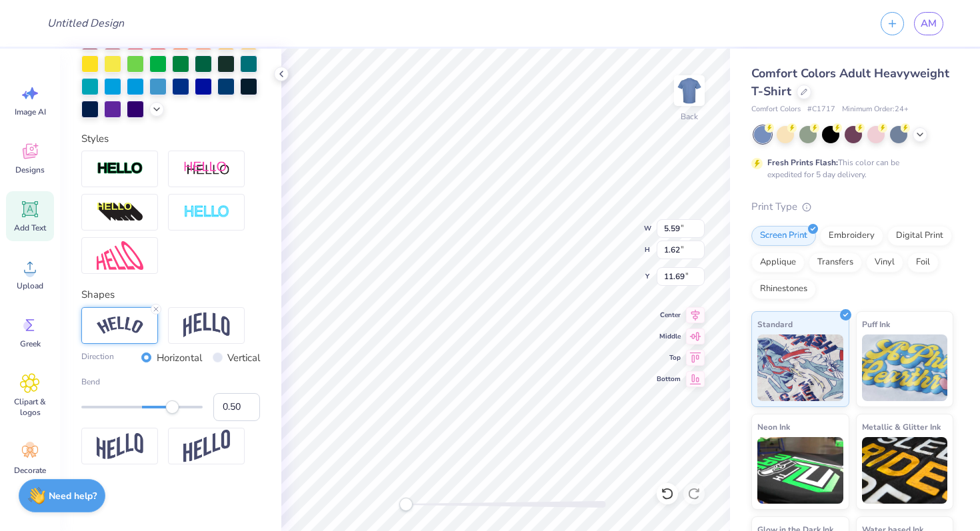  I want to click on input: Untitled Design, so click(86, 24).